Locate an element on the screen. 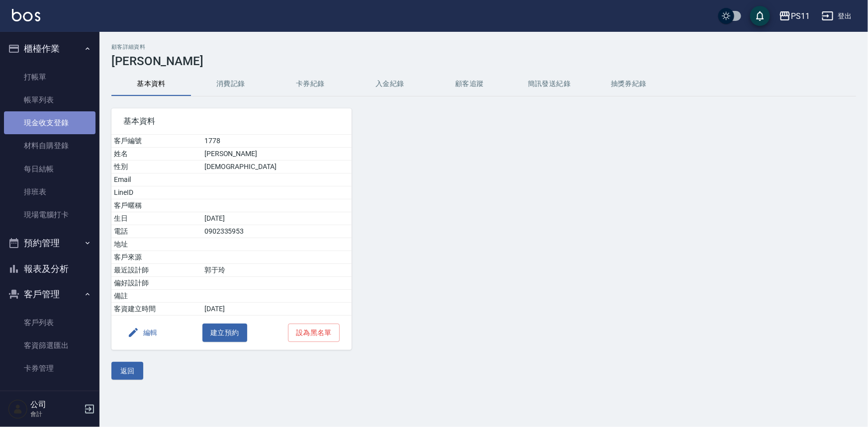 Image resolution: width=868 pixels, height=427 pixels. button: 客戶管理 is located at coordinates (50, 295).